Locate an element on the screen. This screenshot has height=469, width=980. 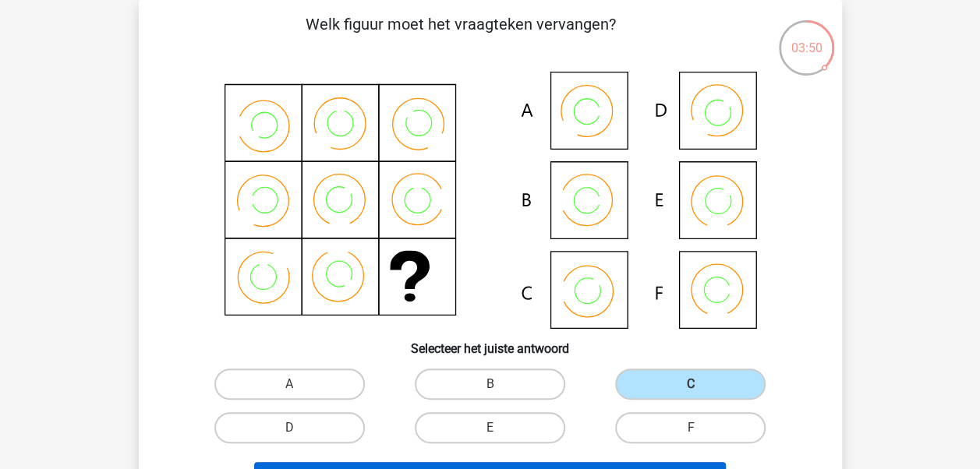
label: B is located at coordinates (490, 384).